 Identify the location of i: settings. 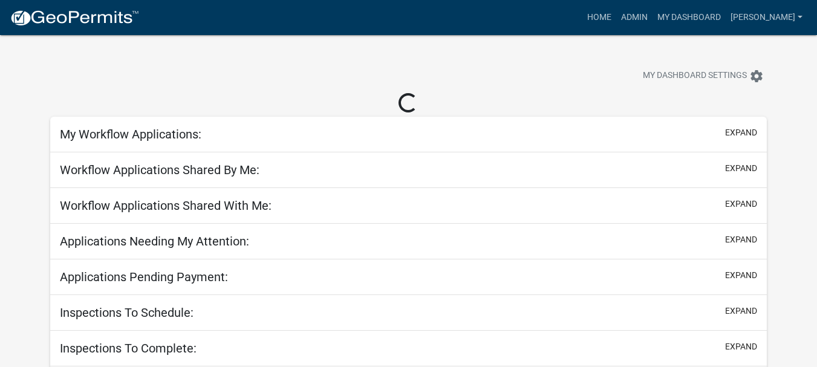
(756, 76).